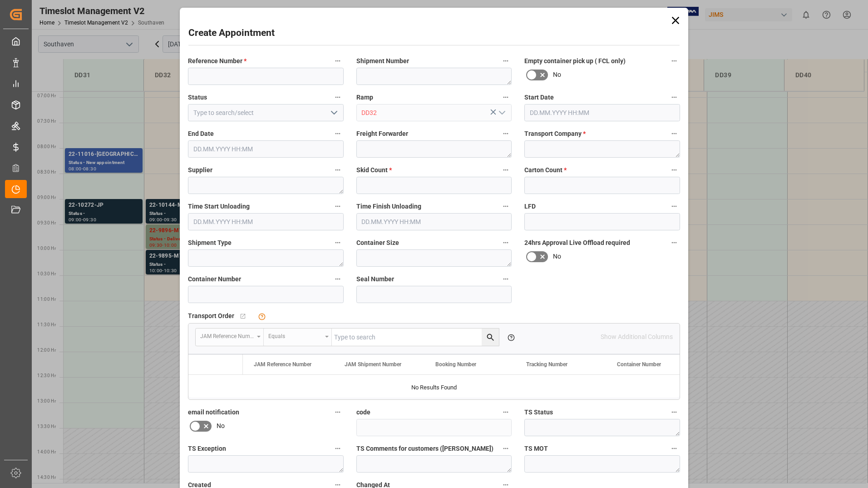  Describe the element at coordinates (539, 97) in the screenshot. I see `span: Start Date` at that location.